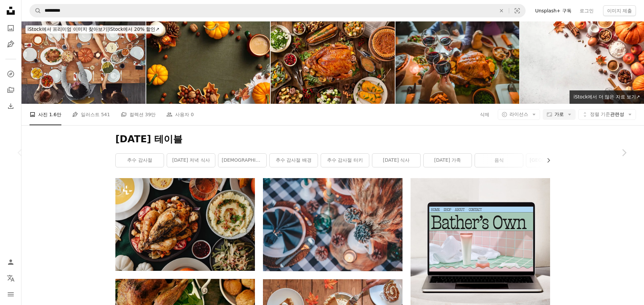 This screenshot has height=305, width=644. Describe the element at coordinates (93, 29) in the screenshot. I see `div: iStock에서 20% 할인 ↗` at that location.